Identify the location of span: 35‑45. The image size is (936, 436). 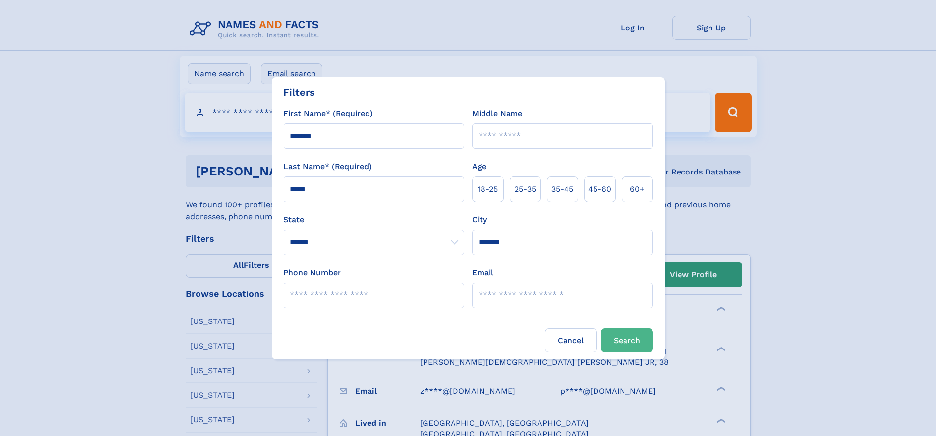
(562, 189).